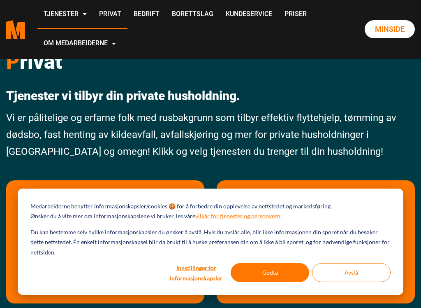 The width and height of the screenshot is (421, 308). Describe the element at coordinates (238, 216) in the screenshot. I see `a: vilkår for tjenester og personvern` at that location.